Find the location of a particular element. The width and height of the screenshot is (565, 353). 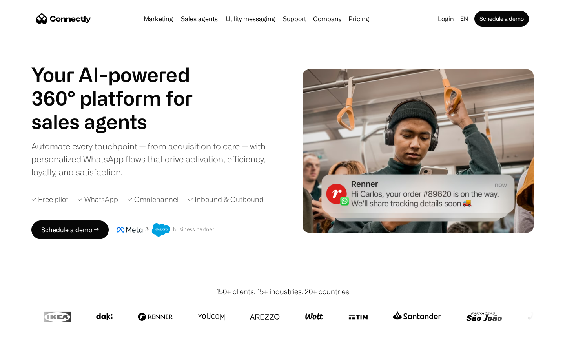

a: Pricing is located at coordinates (359, 19).